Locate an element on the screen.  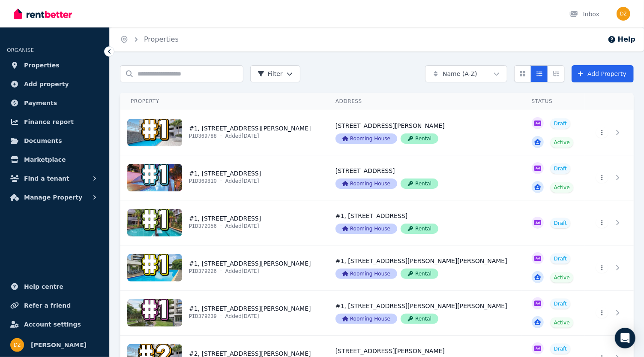
button: Expanded list view is located at coordinates (556, 74).